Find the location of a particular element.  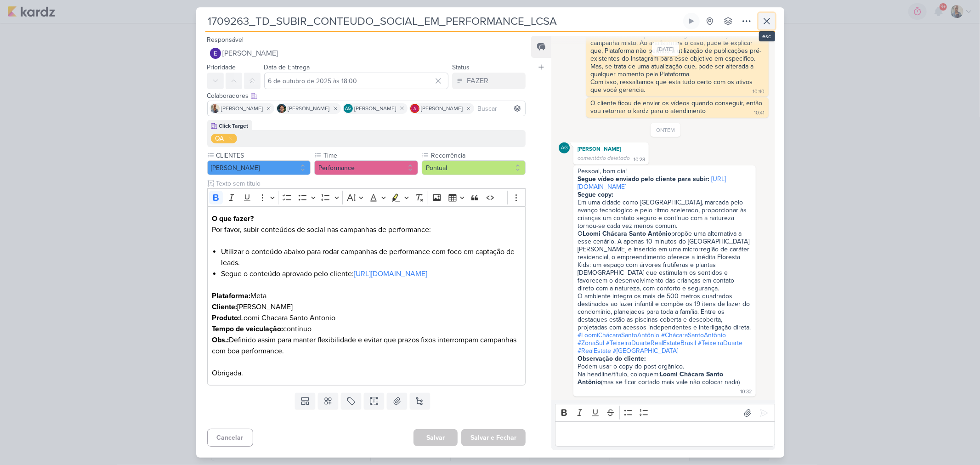

label: Recorrência is located at coordinates (478, 155).